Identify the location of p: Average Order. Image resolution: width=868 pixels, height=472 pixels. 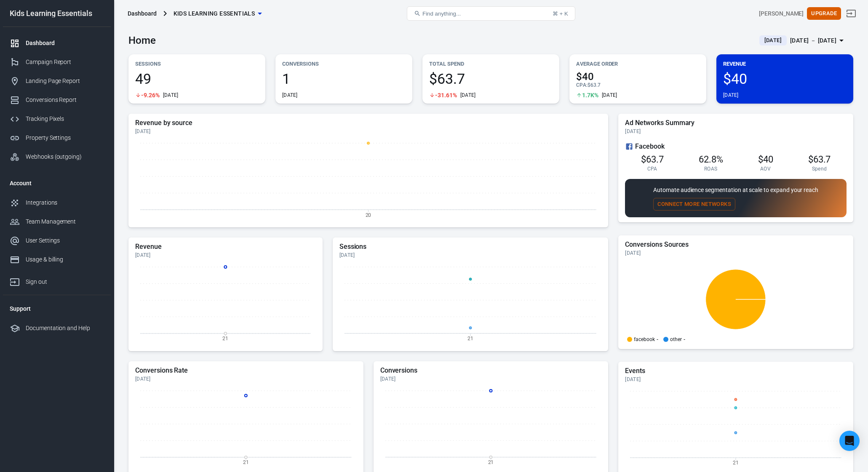
(637, 63).